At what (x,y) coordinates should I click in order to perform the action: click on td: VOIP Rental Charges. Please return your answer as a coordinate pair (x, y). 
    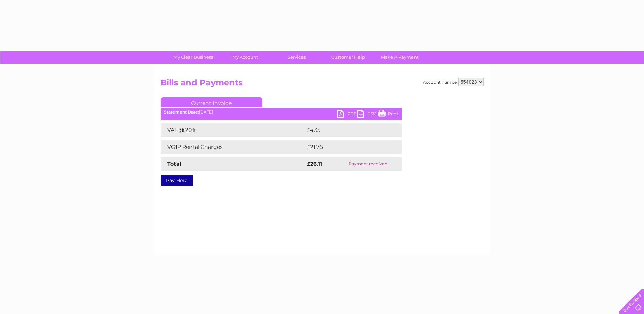
    Looking at the image, I should click on (233, 147).